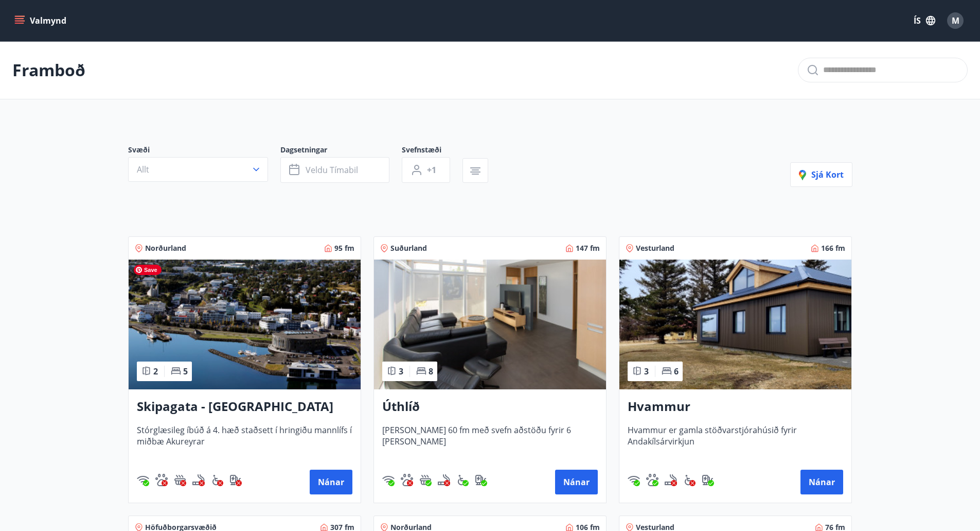  I want to click on span: Norðurland, so click(165, 249).